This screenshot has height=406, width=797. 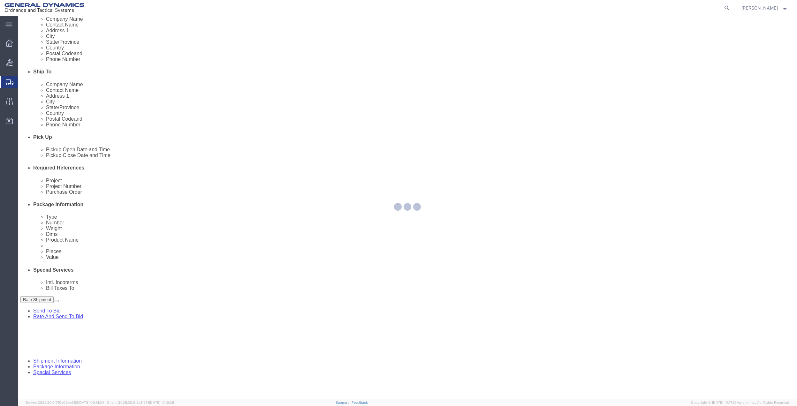 What do you see at coordinates (360, 403) in the screenshot?
I see `a: Feedback` at bounding box center [360, 403].